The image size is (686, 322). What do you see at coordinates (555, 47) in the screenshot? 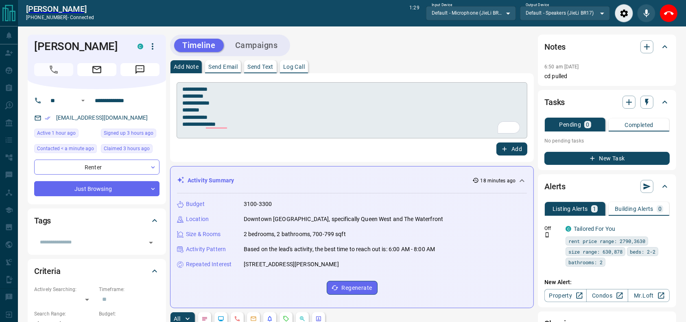
I see `h2: Notes` at bounding box center [555, 47].